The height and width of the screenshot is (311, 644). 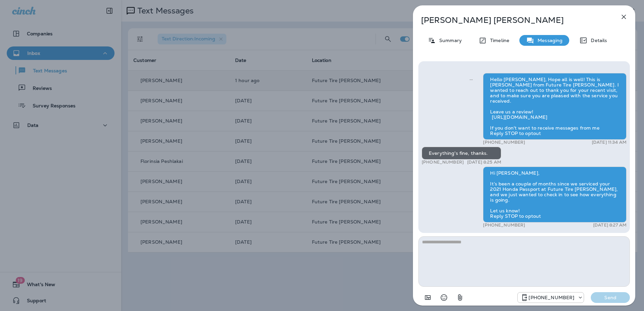 I want to click on button: Select an emoji, so click(x=444, y=297).